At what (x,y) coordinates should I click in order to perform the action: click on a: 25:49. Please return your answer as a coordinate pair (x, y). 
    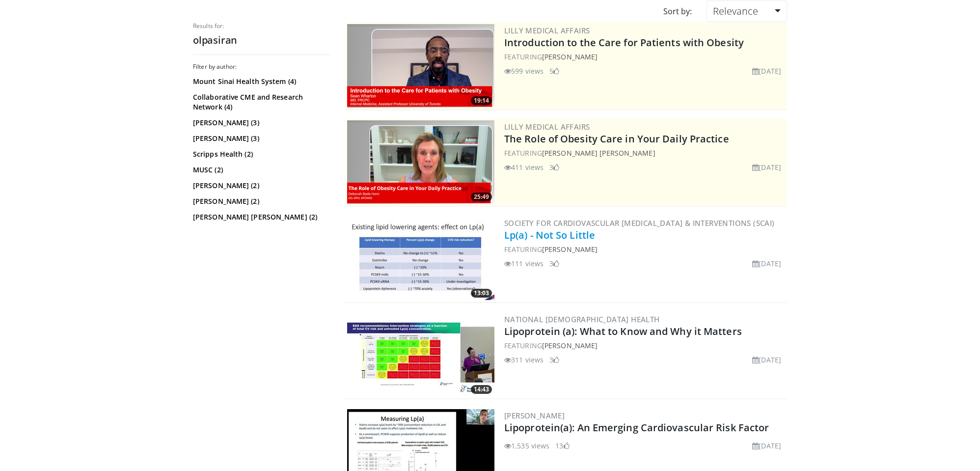
    Looking at the image, I should click on (421, 162).